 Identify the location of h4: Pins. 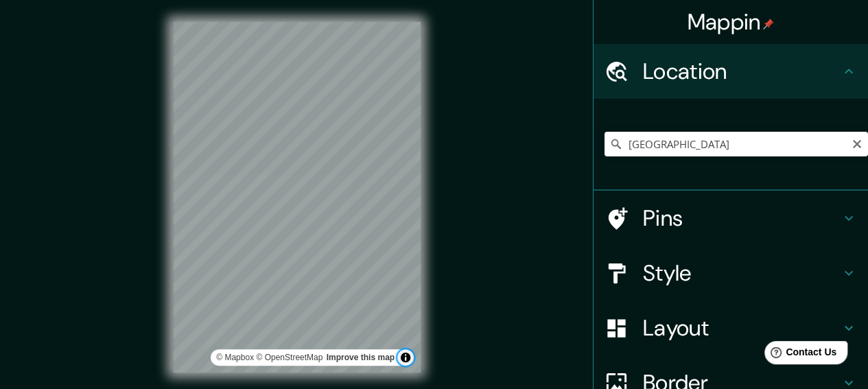
(741, 218).